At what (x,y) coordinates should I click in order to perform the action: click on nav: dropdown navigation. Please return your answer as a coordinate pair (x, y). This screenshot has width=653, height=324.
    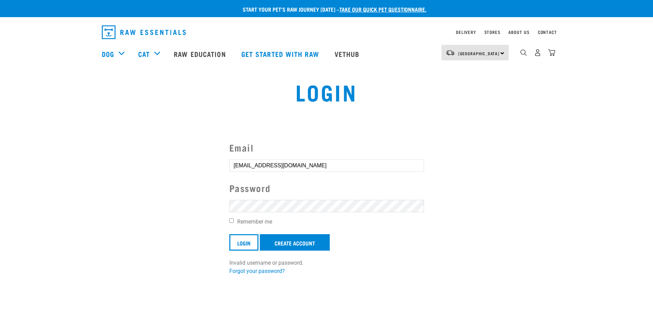
    Looking at the image, I should click on (327, 32).